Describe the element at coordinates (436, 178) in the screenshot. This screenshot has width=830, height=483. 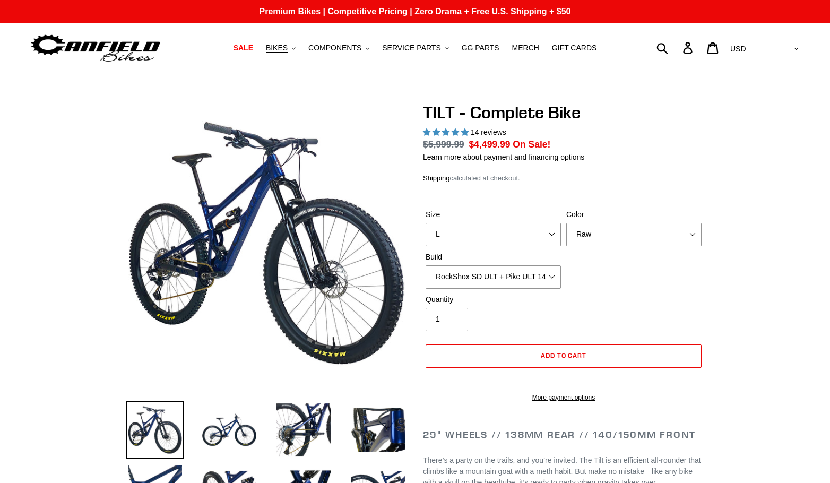
I see `a: Shipping` at that location.